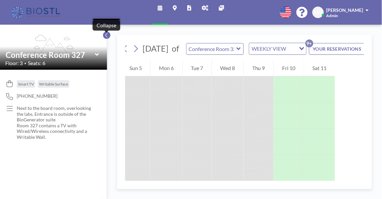 Image resolution: width=382 pixels, height=199 pixels. What do you see at coordinates (55, 131) in the screenshot?
I see `p: Room 327 contains a TV with Wired/Wireless connectivity and a Writable Wall.` at bounding box center [55, 131].